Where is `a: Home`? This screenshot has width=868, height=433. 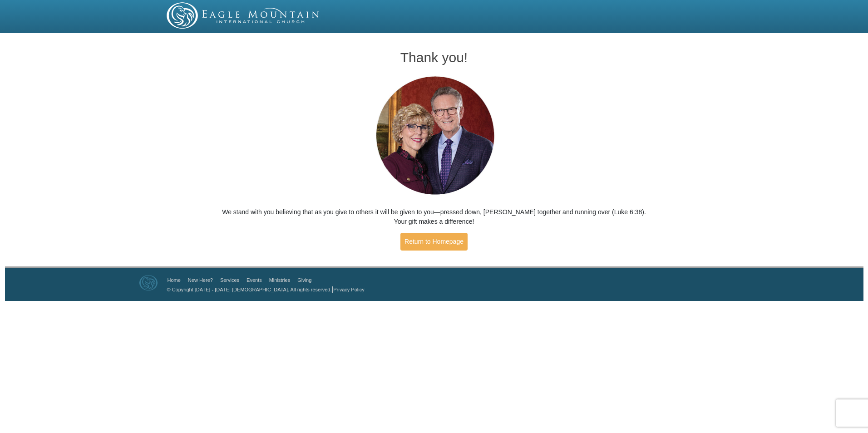
a: Home is located at coordinates (174, 281).